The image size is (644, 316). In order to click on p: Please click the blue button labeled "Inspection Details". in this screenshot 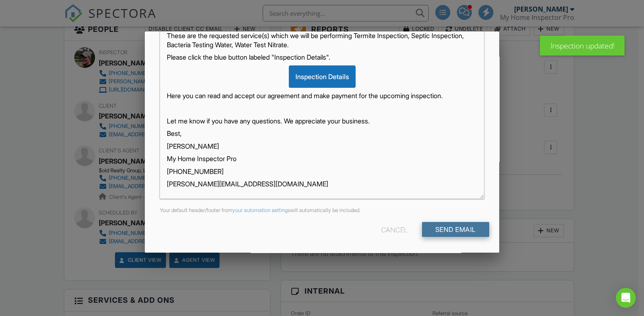, I will do `click(322, 57)`.